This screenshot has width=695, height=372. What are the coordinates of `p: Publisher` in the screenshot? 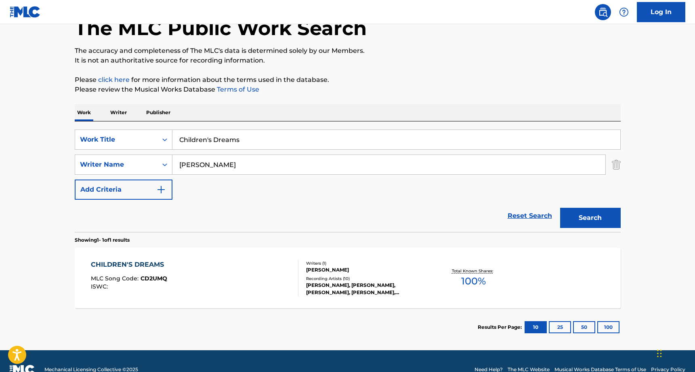 It's located at (158, 113).